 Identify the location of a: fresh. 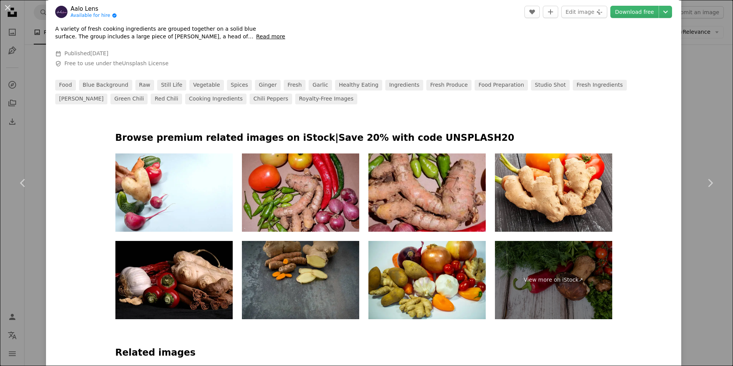
(295, 85).